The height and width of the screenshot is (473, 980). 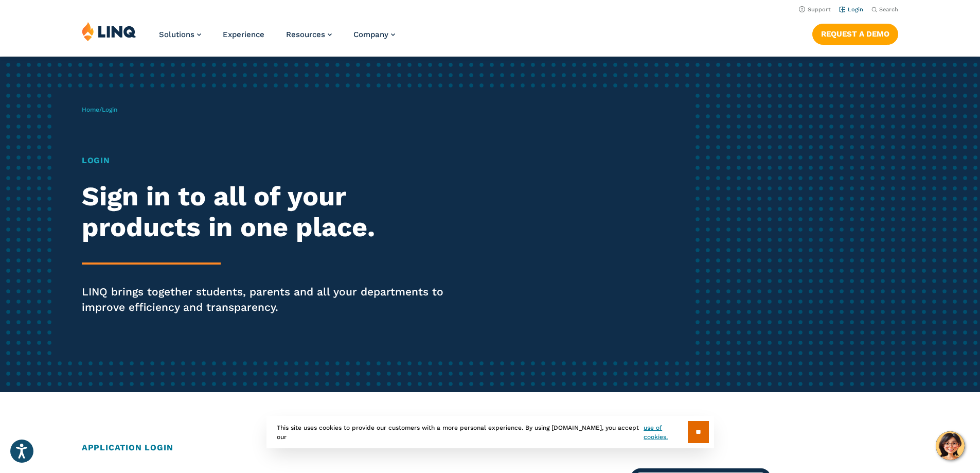 I want to click on h2: Sign in to all of your products in one place., so click(x=271, y=212).